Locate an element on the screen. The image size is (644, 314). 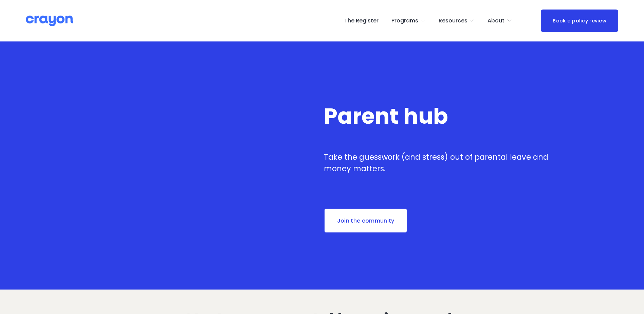
p: Take the guesswork (and stress) out of parental leave and money matters. is located at coordinates (439, 163).